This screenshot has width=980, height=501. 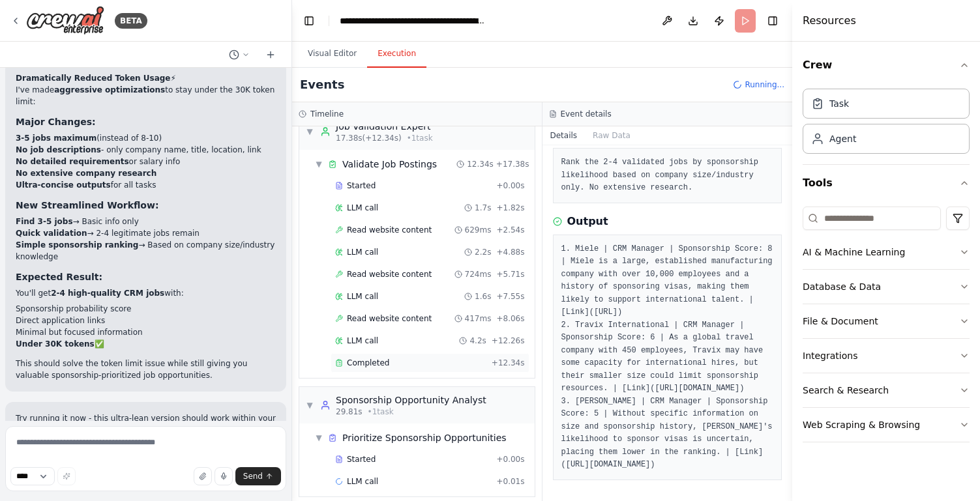 I want to click on li: - only company name, title, location, link, so click(x=145, y=150).